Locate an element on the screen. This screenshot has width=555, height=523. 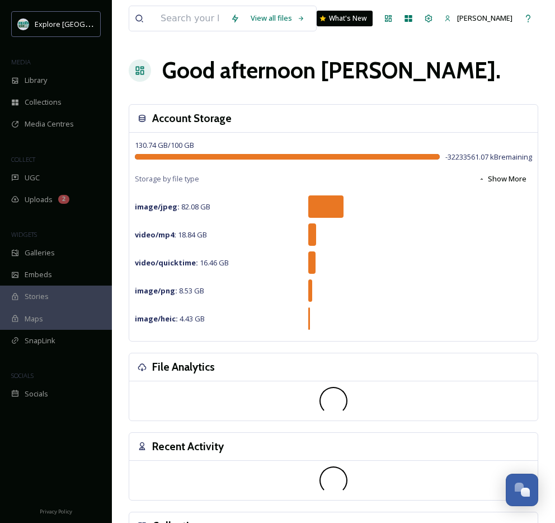
span: Library is located at coordinates (36, 80).